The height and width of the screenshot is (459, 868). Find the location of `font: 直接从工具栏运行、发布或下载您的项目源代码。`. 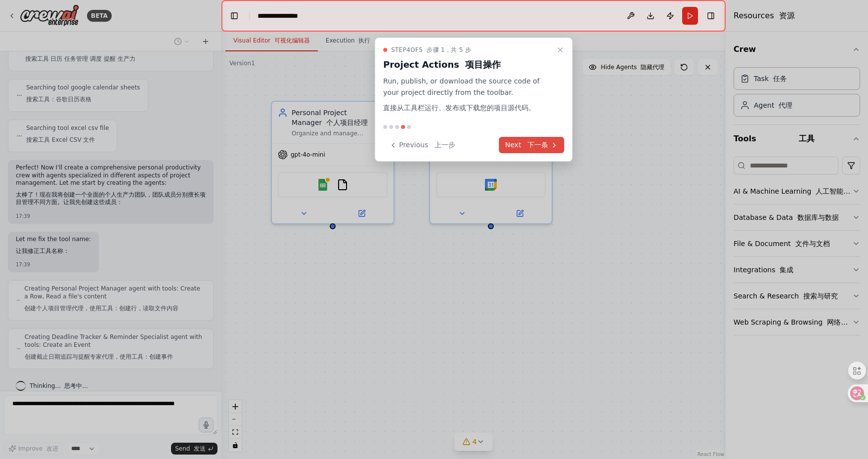

font: 直接从工具栏运行、发布或下载您的项目源代码。 is located at coordinates (459, 108).